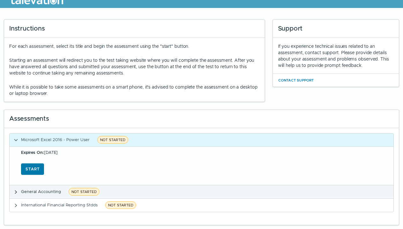  What do you see at coordinates (33, 153) in the screenshot?
I see `b: Expires On:` at bounding box center [33, 153].